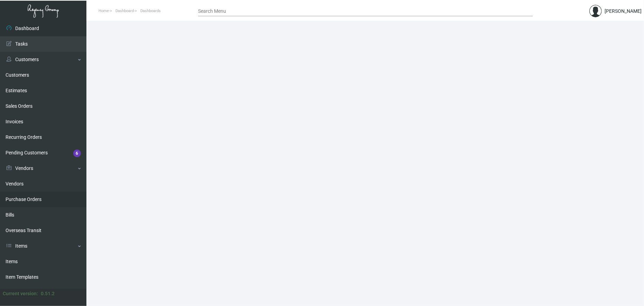 This screenshot has width=644, height=306. What do you see at coordinates (104, 11) in the screenshot?
I see `span: Home` at bounding box center [104, 11].